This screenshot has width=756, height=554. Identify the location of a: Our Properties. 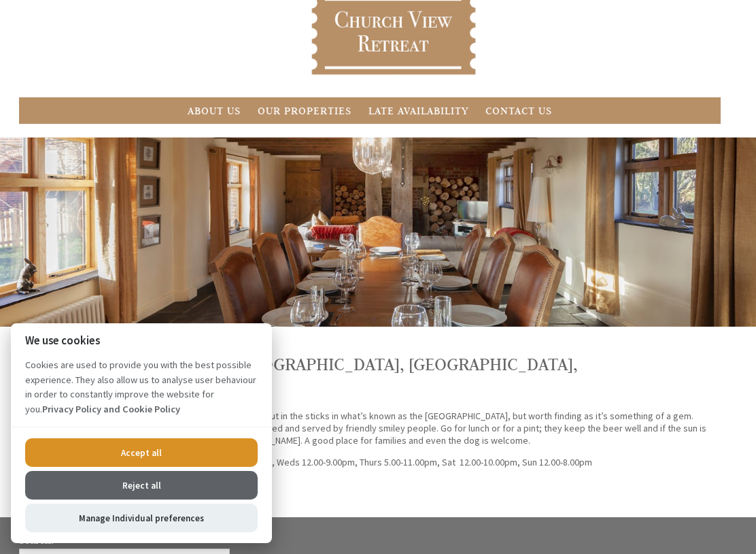
(305, 110).